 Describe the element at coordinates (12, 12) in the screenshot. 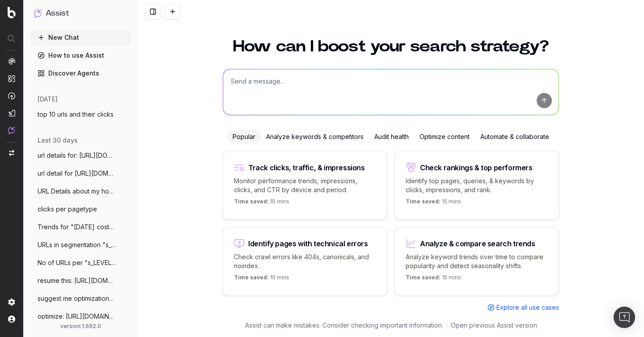

I see `img: Botify logo` at that location.